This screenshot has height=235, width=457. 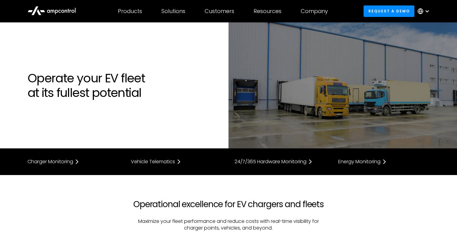 I want to click on div: Customers, so click(x=220, y=11).